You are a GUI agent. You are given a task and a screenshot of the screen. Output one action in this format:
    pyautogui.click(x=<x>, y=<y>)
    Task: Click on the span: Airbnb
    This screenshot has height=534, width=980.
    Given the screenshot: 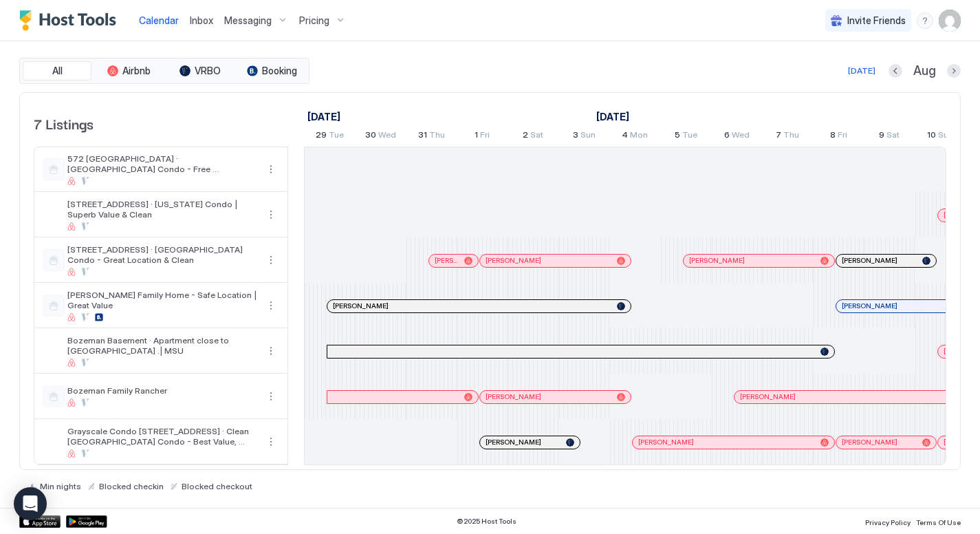 What is the action you would take?
    pyautogui.click(x=136, y=71)
    